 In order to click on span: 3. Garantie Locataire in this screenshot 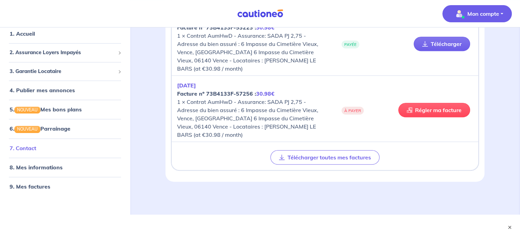, I will do `click(62, 71)`.